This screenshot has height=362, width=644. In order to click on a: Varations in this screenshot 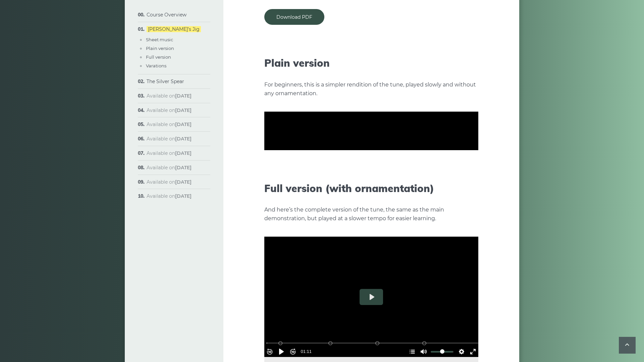, I will do `click(156, 66)`.